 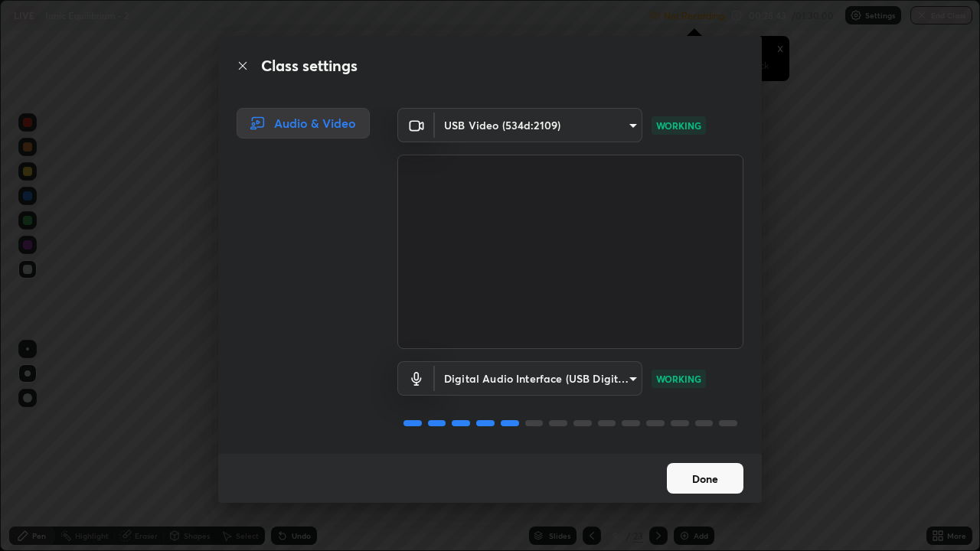 What do you see at coordinates (303, 123) in the screenshot?
I see `div: Audio & Video` at bounding box center [303, 123].